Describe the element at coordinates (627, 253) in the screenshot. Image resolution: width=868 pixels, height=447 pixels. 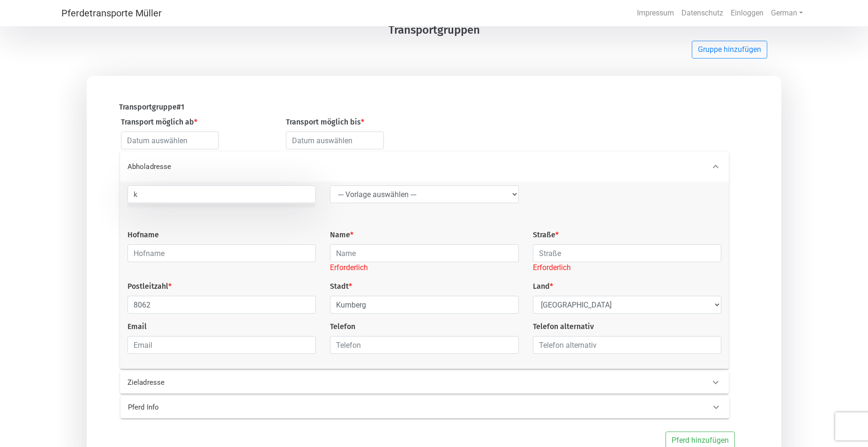
I see `input: Straße` at that location.